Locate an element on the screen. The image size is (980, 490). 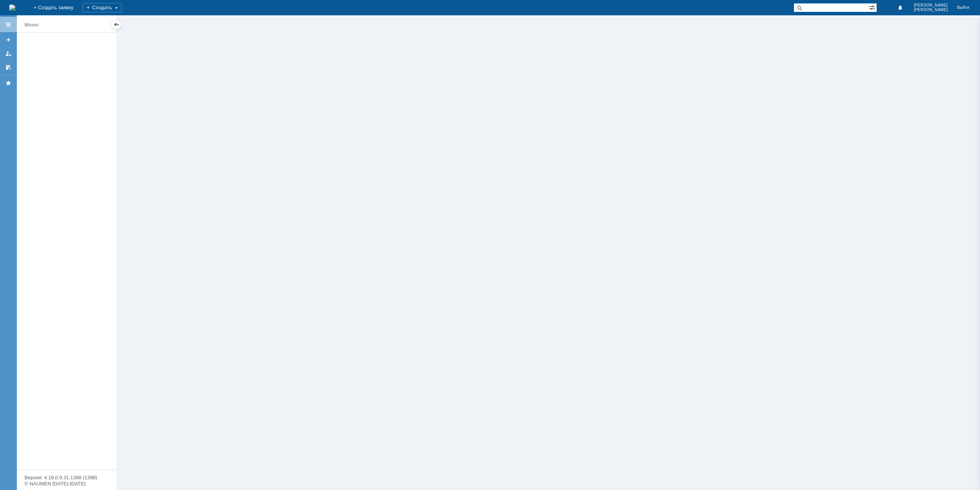
div: Меню is located at coordinates (31, 25).